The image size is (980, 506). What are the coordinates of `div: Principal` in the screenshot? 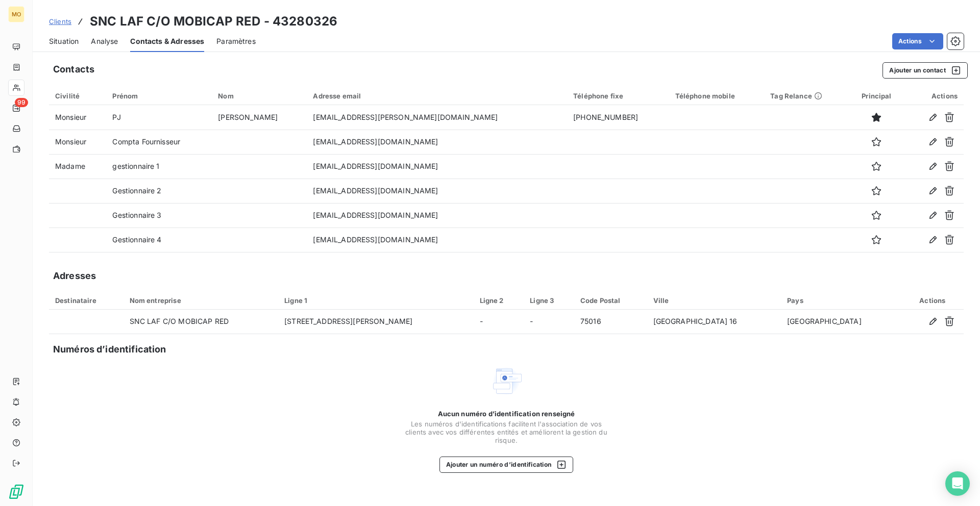 It's located at (876, 96).